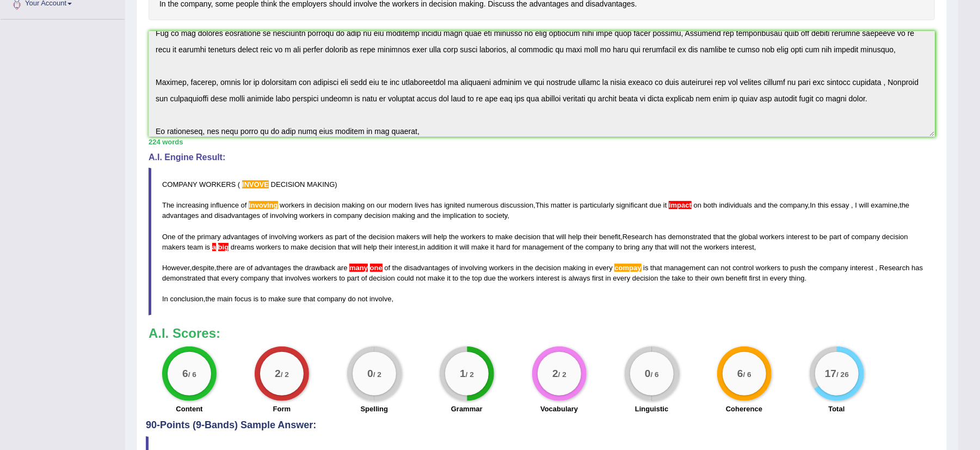 The image size is (980, 450). I want to click on span: be, so click(823, 237).